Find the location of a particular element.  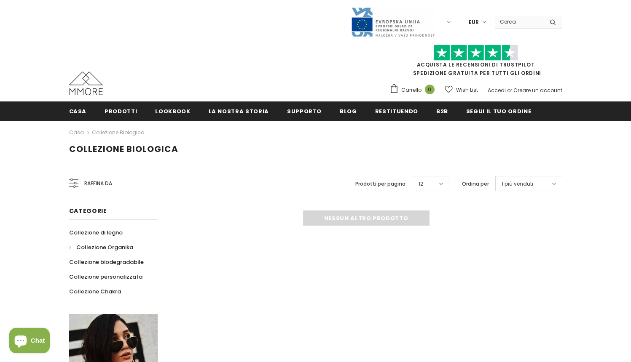

a: Prodotti is located at coordinates (121, 111).